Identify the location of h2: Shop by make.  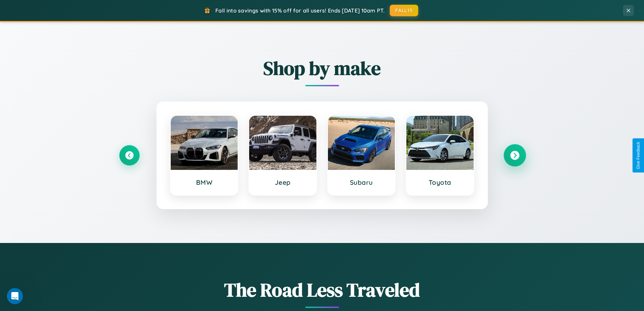
(322, 68).